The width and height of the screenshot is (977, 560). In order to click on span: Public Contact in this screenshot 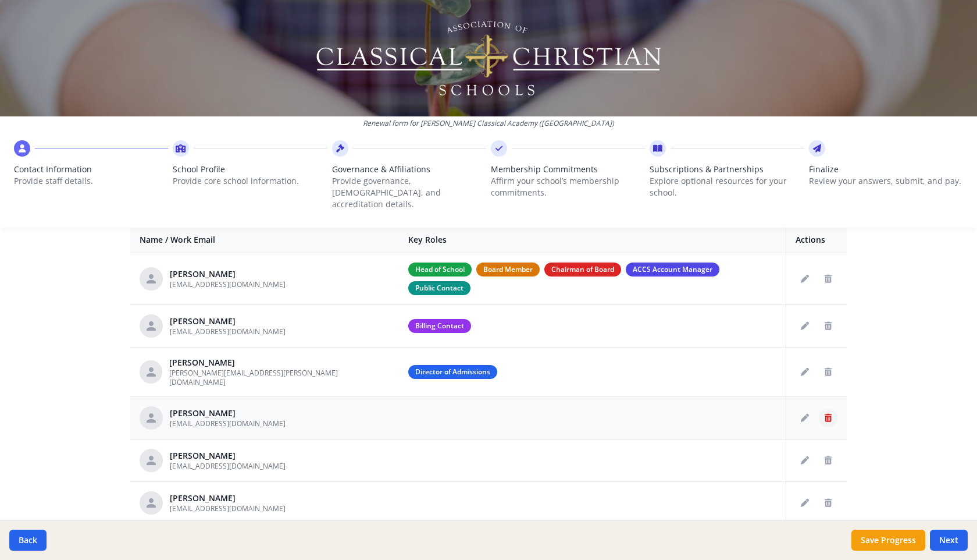, I will do `click(439, 288)`.